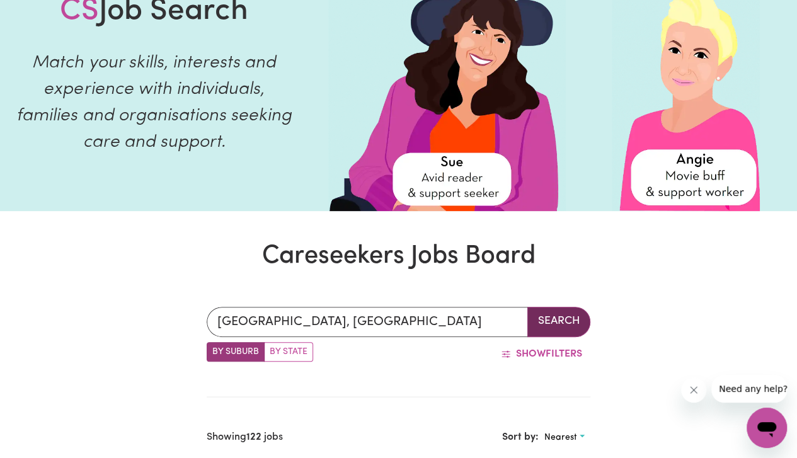 The width and height of the screenshot is (797, 458). What do you see at coordinates (541, 354) in the screenshot?
I see `button: ShowFilters` at bounding box center [541, 354].